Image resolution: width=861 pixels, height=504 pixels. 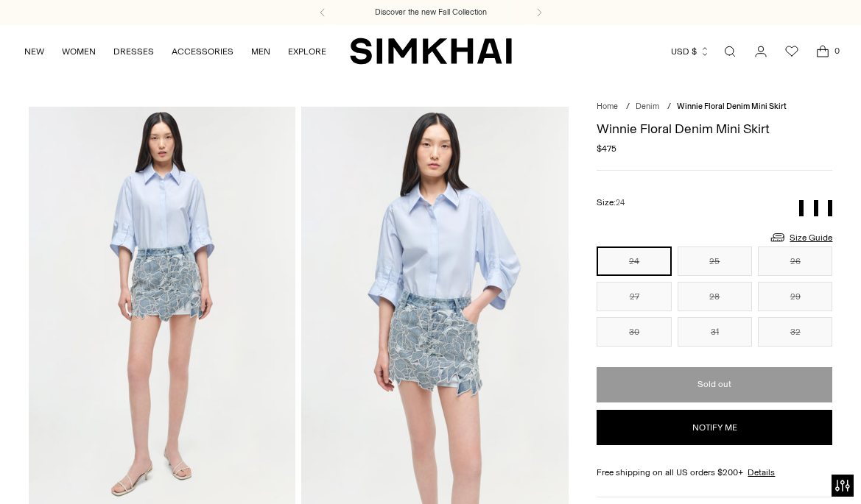 What do you see at coordinates (79, 52) in the screenshot?
I see `a: WOMEN` at bounding box center [79, 52].